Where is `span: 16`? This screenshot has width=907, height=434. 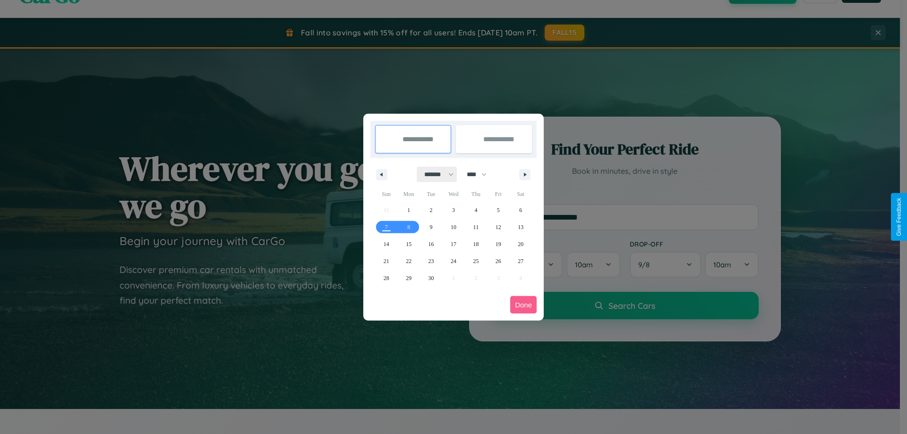
span: 16 is located at coordinates (431, 244).